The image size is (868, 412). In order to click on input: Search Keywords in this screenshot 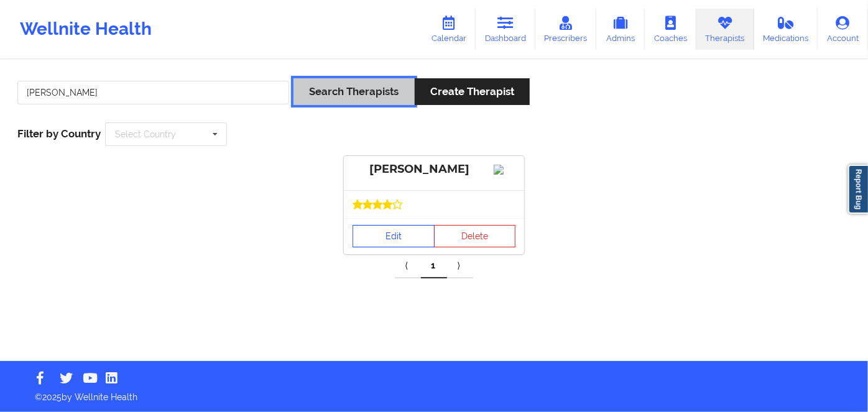, I will do `click(153, 93)`.